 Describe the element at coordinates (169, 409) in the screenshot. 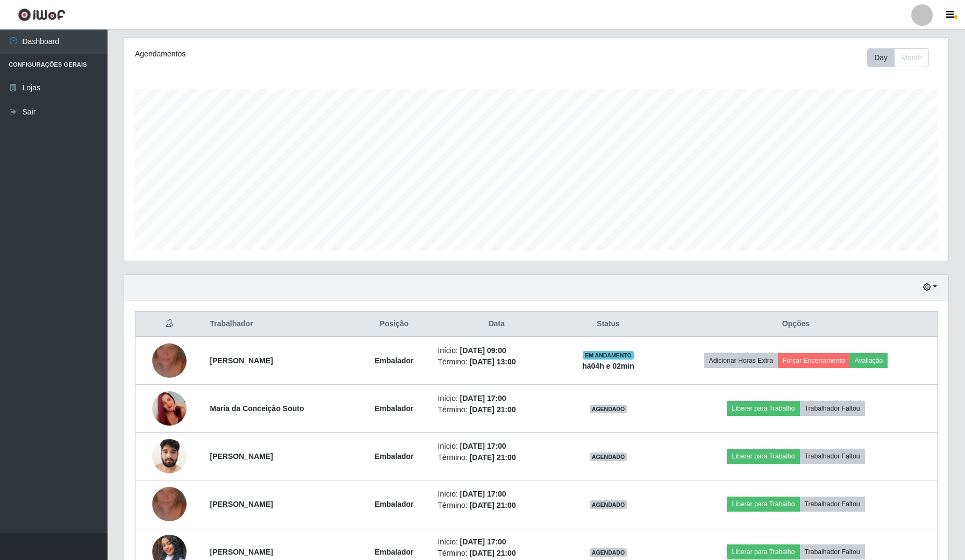

I see `img: 1746815738665.jpeg` at that location.